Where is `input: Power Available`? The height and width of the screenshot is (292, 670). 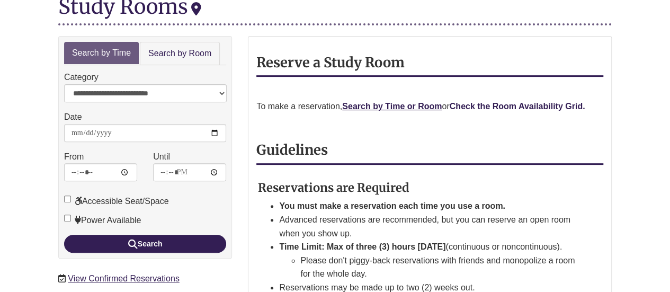
input: Power Available is located at coordinates (67, 218).